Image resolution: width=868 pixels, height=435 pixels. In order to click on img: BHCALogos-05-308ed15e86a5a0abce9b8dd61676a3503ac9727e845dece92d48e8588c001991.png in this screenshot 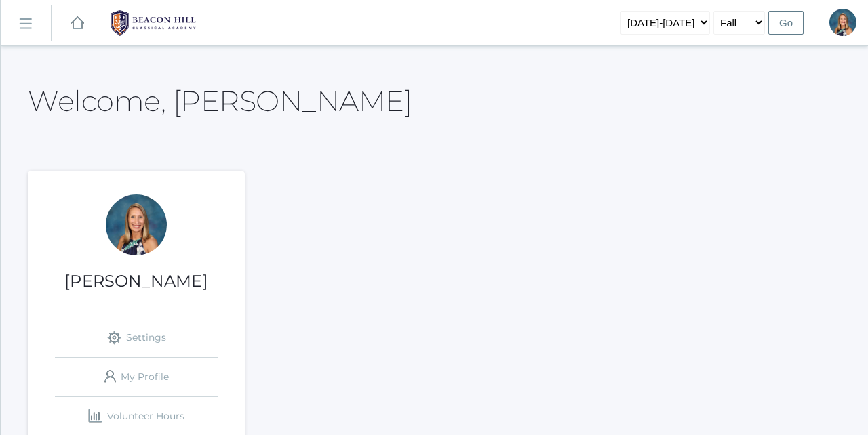, I will do `click(153, 23)`.